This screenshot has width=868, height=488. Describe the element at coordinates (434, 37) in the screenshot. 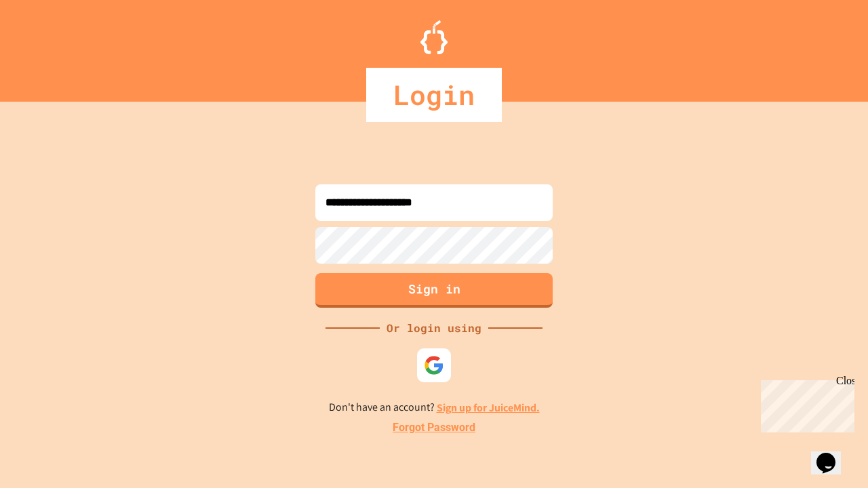

I see `img: Logo.svg` at that location.